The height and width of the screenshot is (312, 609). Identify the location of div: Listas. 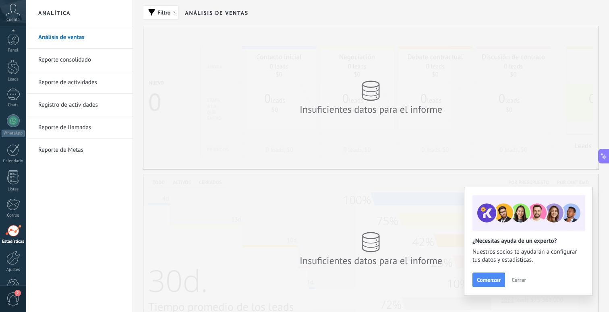
(13, 189).